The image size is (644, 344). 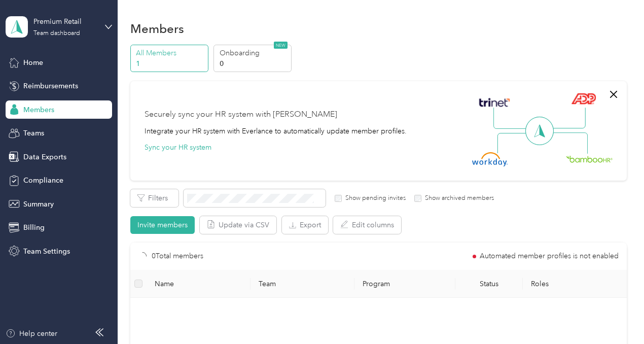 I want to click on p: 0 Total members, so click(x=177, y=256).